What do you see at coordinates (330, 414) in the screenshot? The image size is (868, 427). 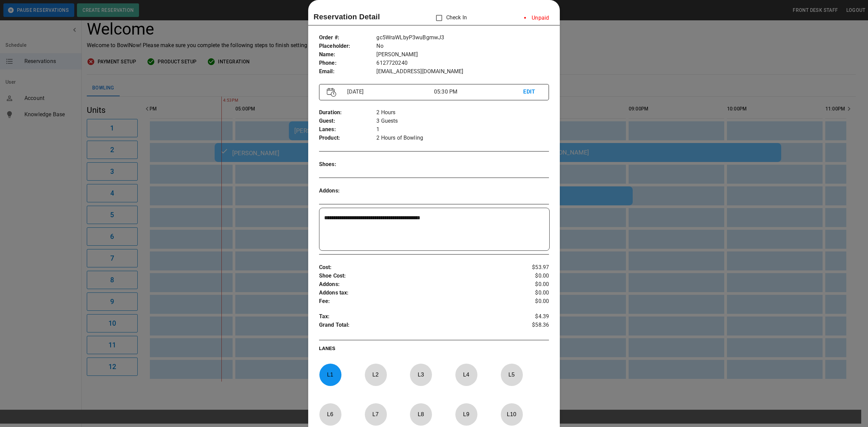 I see `p: L 6` at bounding box center [330, 414].